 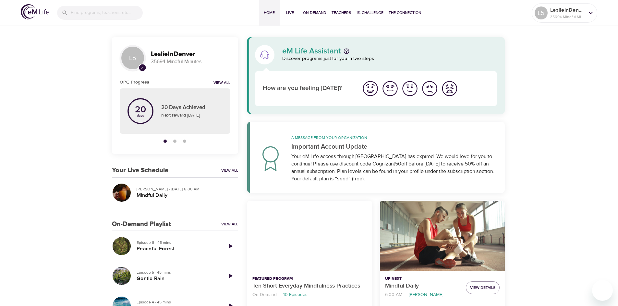 What do you see at coordinates (140, 171) in the screenshot?
I see `h3: Your Live Schedule` at bounding box center [140, 171].